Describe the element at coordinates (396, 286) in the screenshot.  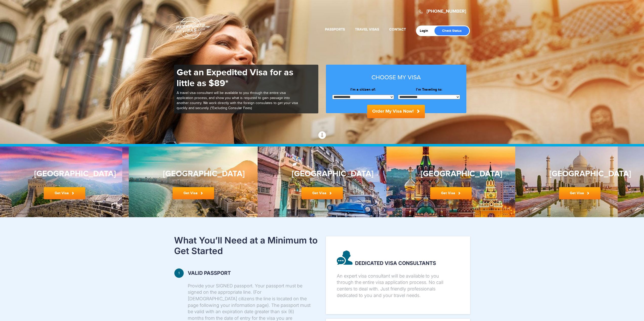
I see `p: An expert visa consultant will be available to you through the entire visa application process. N...` at that location.